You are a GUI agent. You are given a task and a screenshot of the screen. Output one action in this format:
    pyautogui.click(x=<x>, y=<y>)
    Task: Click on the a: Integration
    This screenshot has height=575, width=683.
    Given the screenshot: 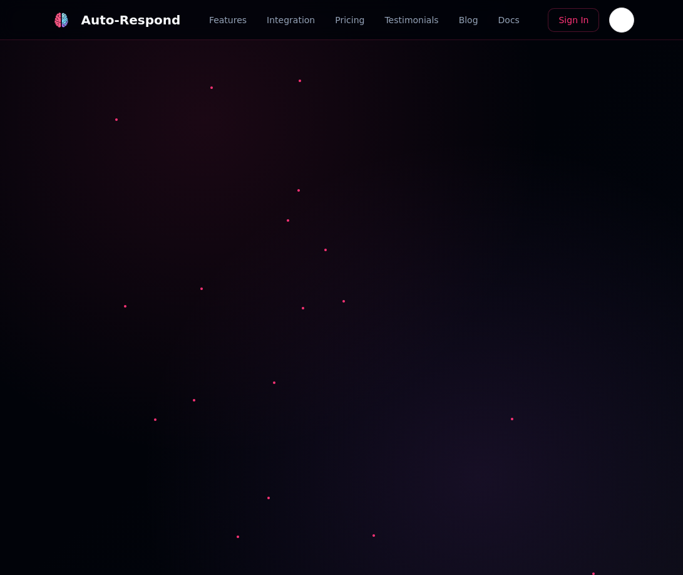 What is the action you would take?
    pyautogui.click(x=290, y=20)
    